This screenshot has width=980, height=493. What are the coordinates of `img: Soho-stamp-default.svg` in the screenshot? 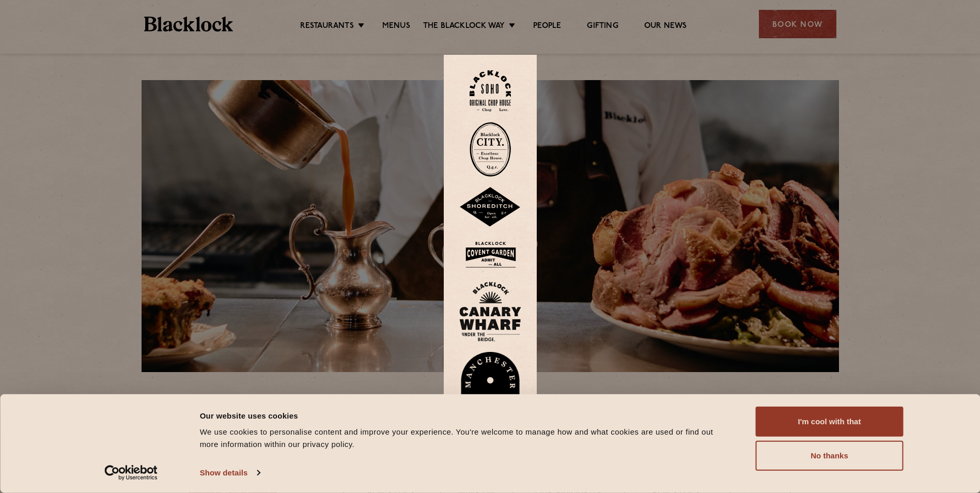 It's located at (490, 91).